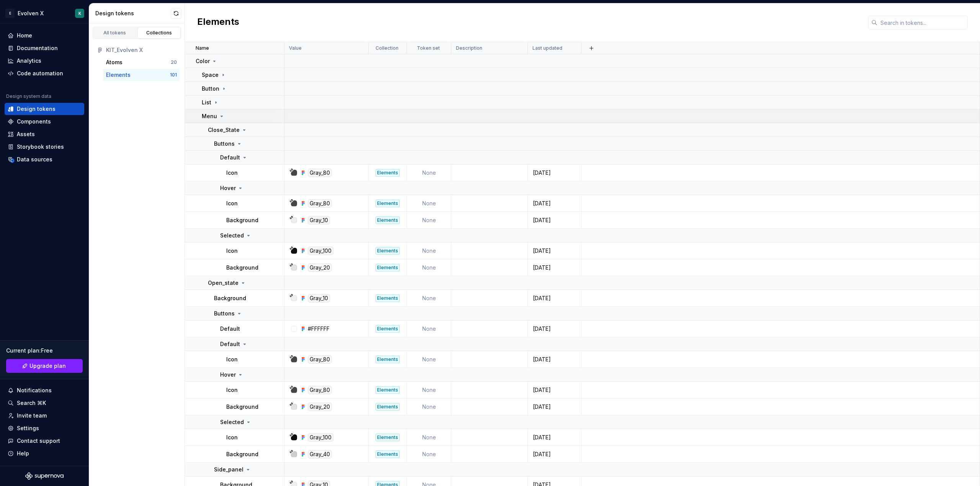 The image size is (980, 486). I want to click on input: Search in tokens..., so click(923, 23).